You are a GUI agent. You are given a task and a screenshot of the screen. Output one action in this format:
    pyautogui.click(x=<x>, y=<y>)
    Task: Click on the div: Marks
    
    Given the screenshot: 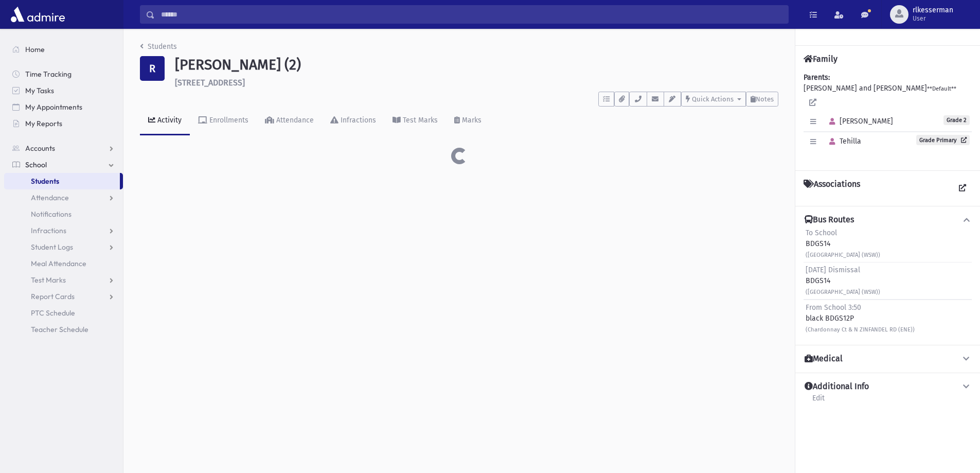 What is the action you would take?
    pyautogui.click(x=471, y=120)
    